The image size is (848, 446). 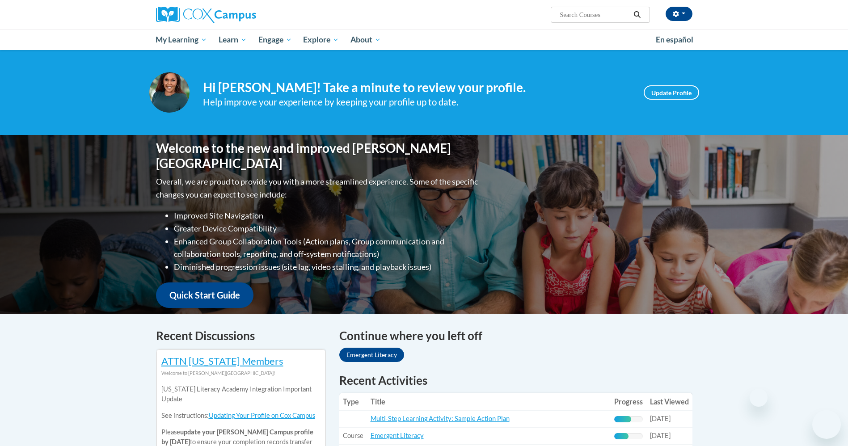 I want to click on img: Cox Campus, so click(x=206, y=15).